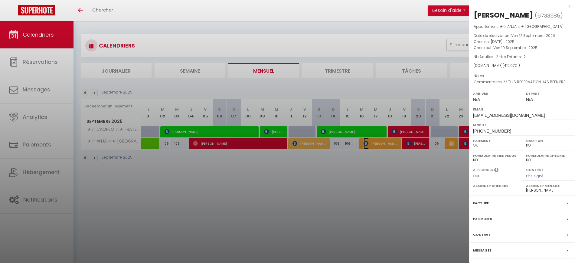  I want to click on label: Email, so click(522, 109).